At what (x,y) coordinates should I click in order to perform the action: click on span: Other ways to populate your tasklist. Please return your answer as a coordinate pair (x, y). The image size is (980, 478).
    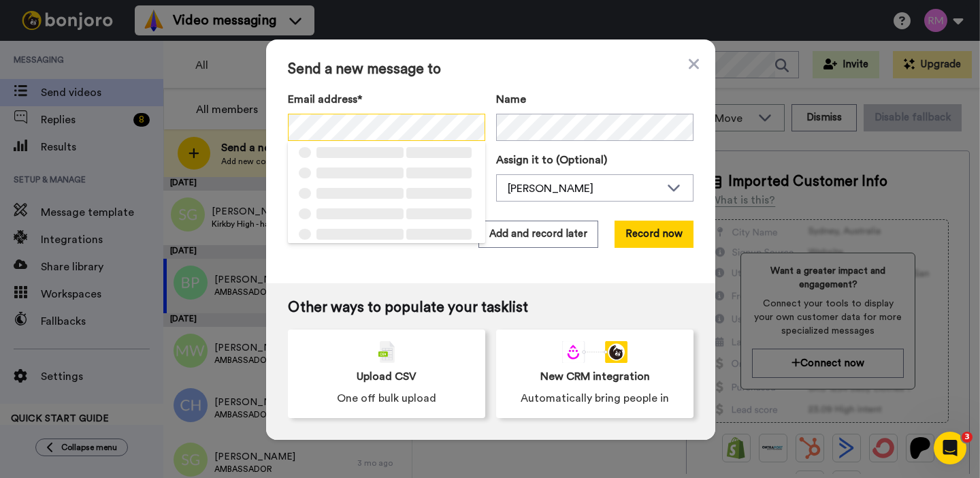
    Looking at the image, I should click on (491, 308).